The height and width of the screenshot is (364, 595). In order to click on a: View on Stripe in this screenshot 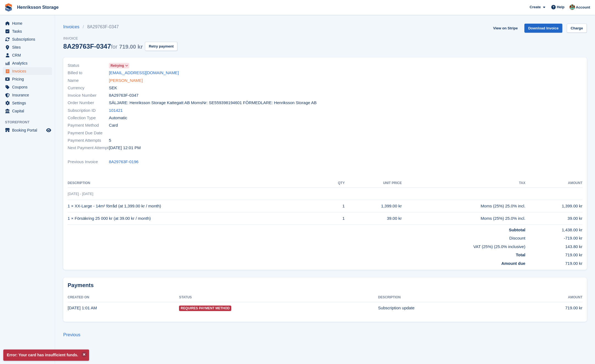, I will do `click(505, 28)`.